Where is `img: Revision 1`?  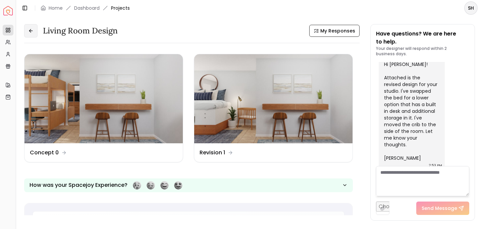 img: Revision 1 is located at coordinates (273, 99).